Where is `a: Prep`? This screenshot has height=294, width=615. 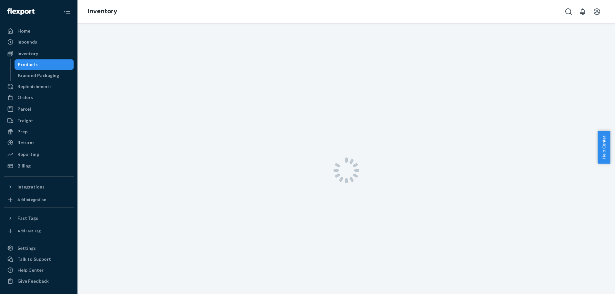 a: Prep is located at coordinates (39, 132).